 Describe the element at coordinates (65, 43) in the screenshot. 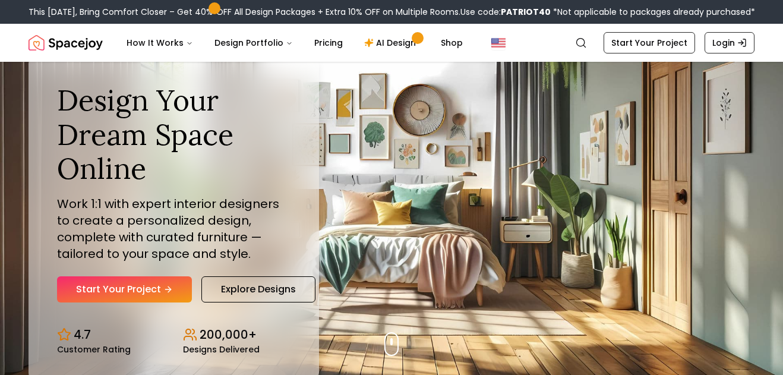

I see `img: Spacejoy Logo` at that location.